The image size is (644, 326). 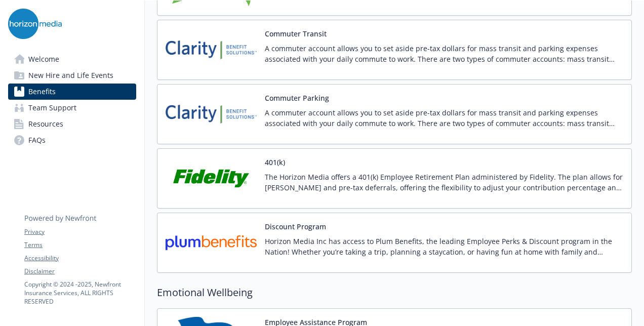 What do you see at coordinates (444, 247) in the screenshot?
I see `p: Horizon Media Inc has access to Plum Benefits, the leading Employee Perks & Discount program in t...` at bounding box center [444, 247].